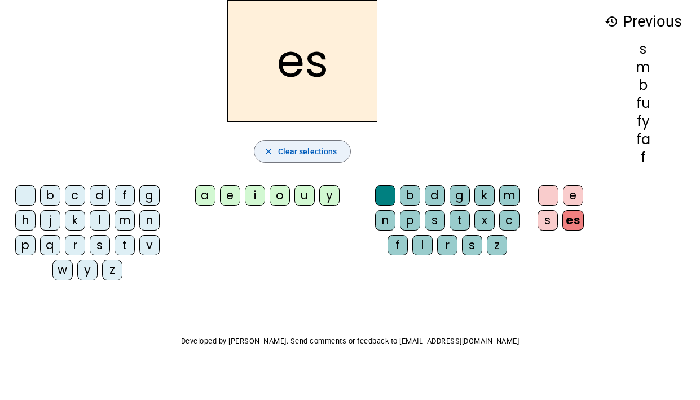 The width and height of the screenshot is (700, 400). What do you see at coordinates (643, 139) in the screenshot?
I see `div: fa` at bounding box center [643, 139].